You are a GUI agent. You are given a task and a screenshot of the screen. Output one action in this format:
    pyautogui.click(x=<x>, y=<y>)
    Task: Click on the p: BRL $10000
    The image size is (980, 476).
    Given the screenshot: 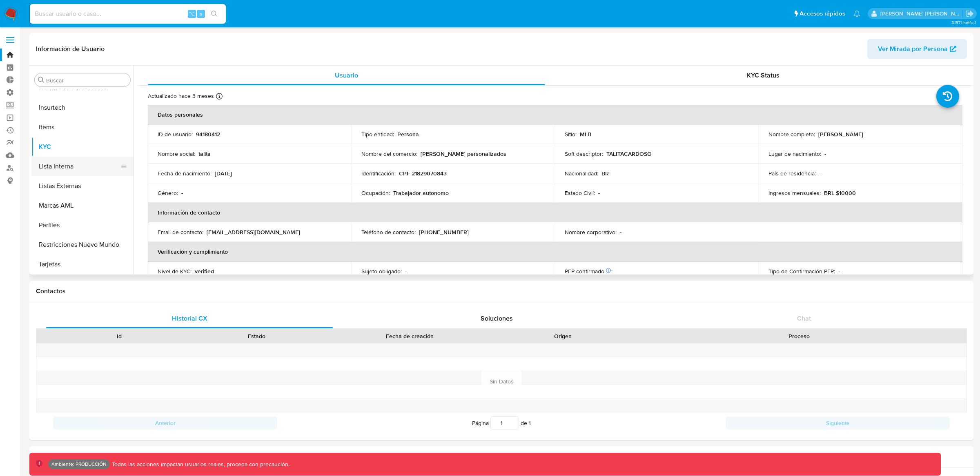 What is the action you would take?
    pyautogui.click(x=840, y=193)
    